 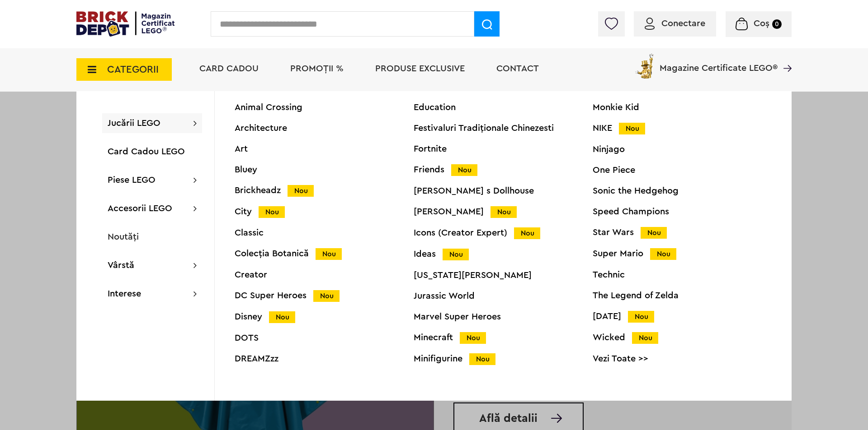 I want to click on a: Contact, so click(x=518, y=68).